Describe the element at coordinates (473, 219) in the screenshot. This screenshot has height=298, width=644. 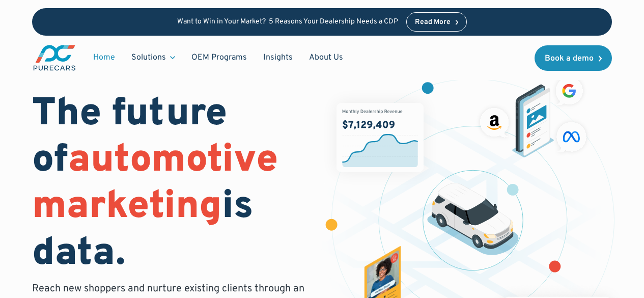
I see `img: illustration of a vehicle` at that location.